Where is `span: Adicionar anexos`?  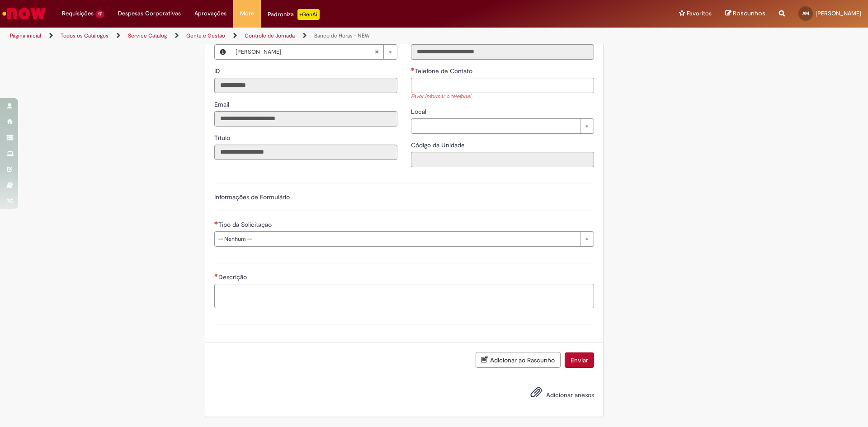
span: Adicionar anexos is located at coordinates (570, 395).